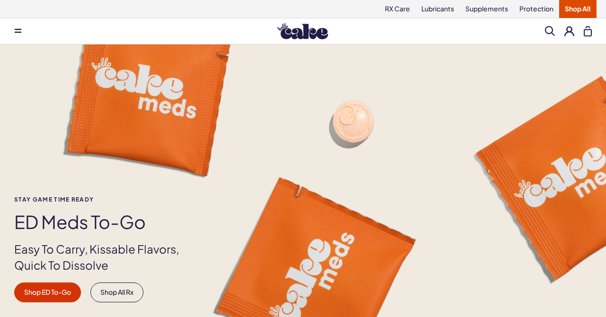 This screenshot has width=606, height=317. I want to click on a: Shop ED To-Go, so click(47, 293).